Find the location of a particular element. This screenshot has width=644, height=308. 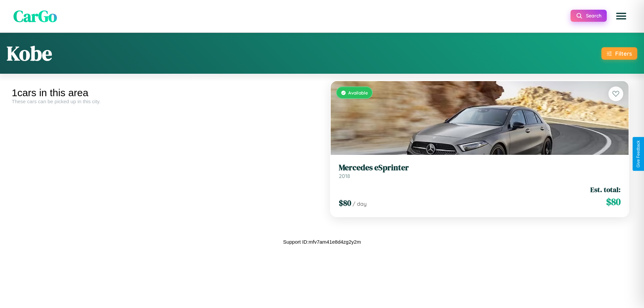

h3: Mercedes eSprinter is located at coordinates (480, 167).